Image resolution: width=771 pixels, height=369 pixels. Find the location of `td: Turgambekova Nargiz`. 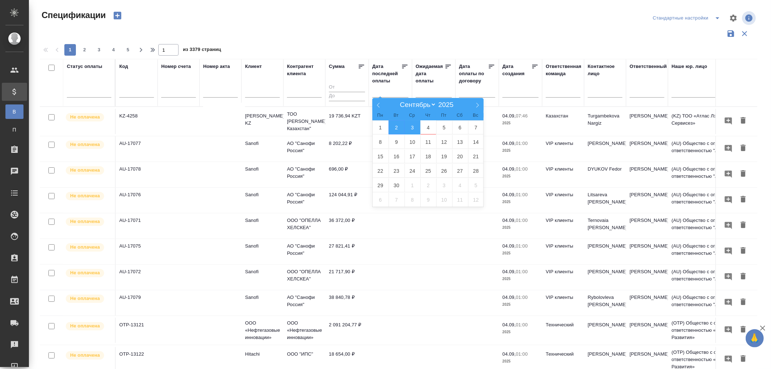

td: Turgambekova Nargiz is located at coordinates (605, 121).